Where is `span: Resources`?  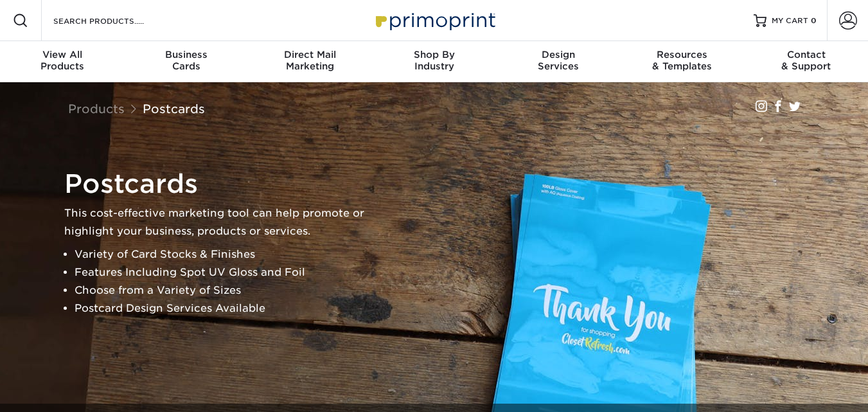
span: Resources is located at coordinates (682, 55).